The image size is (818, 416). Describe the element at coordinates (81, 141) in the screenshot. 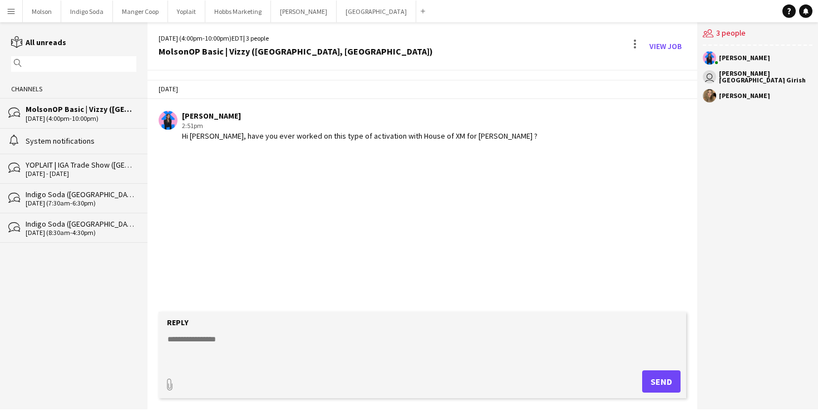

I see `div: System notifications` at that location.